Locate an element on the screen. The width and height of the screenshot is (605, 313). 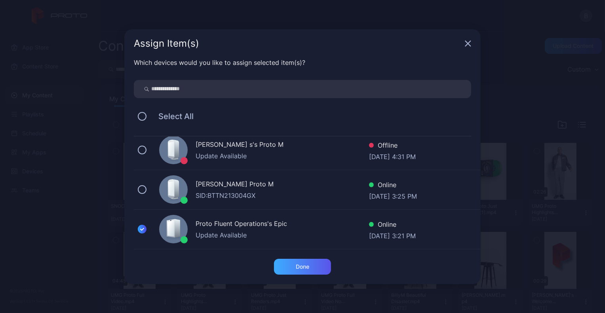
div: Offline is located at coordinates (392, 146).